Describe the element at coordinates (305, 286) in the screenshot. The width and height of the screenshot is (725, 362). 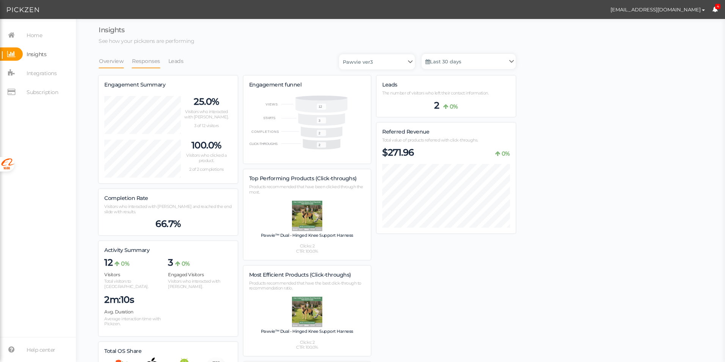
I see `span: Products recommended that have the best click-through to recommendation ratio.` at that location.